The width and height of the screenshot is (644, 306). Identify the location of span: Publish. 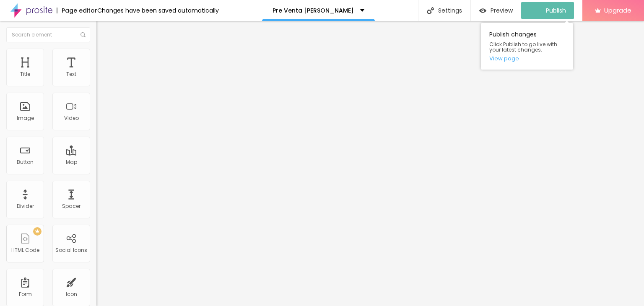
(556, 11).